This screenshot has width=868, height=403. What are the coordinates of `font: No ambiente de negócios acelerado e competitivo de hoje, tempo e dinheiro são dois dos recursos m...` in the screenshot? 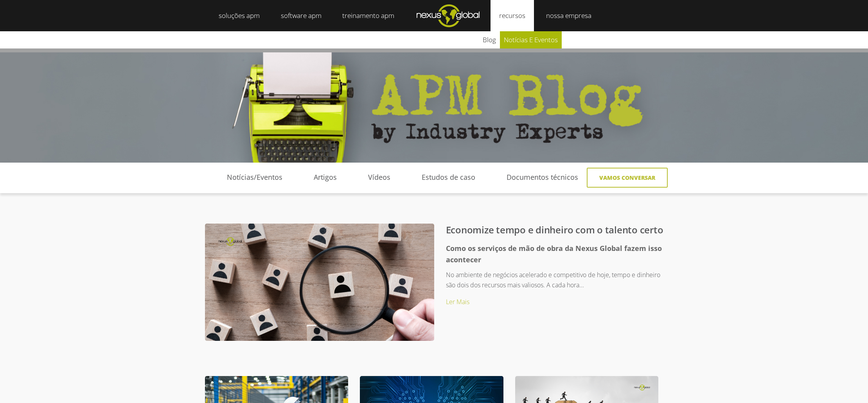 It's located at (553, 280).